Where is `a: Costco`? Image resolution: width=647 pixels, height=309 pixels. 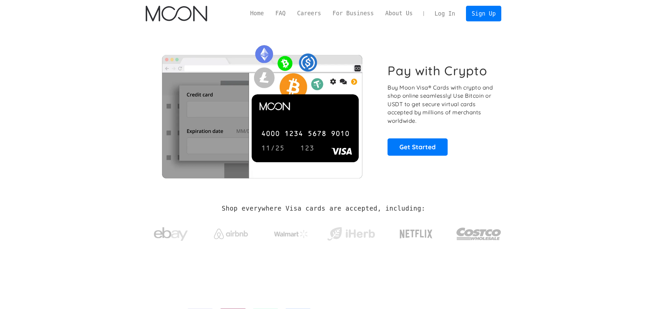
a: Costco is located at coordinates (479, 232).